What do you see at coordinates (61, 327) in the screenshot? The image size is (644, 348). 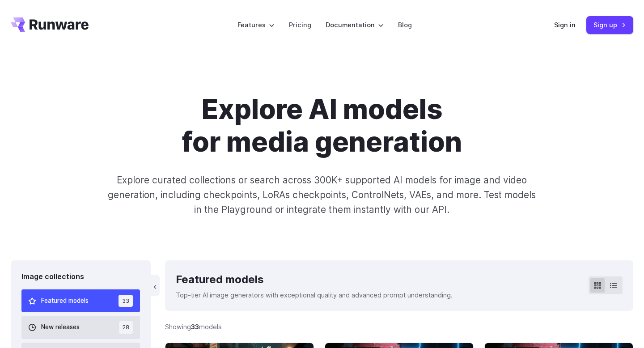 I see `span: New releases` at bounding box center [61, 327].